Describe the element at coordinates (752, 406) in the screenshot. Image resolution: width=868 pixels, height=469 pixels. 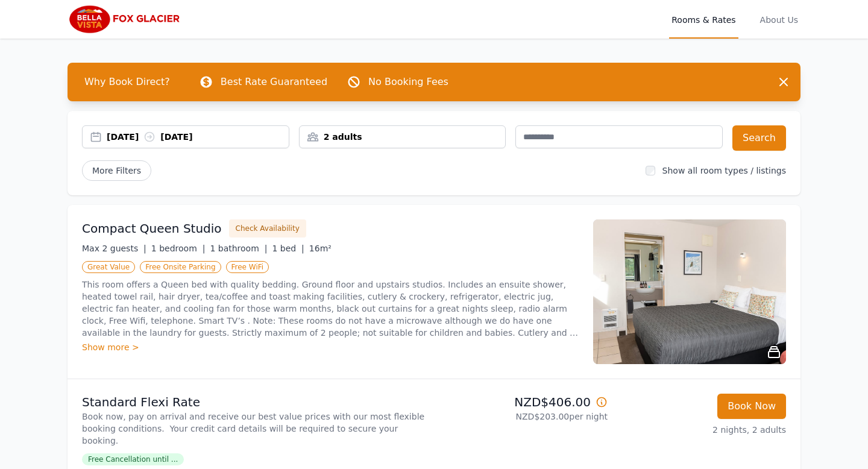
I see `button: Book Now` at that location.